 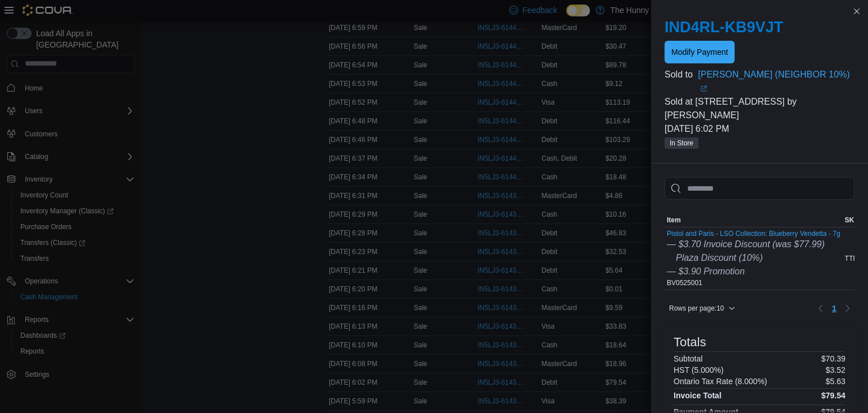 What do you see at coordinates (833, 358) in the screenshot?
I see `p: $70.39` at bounding box center [833, 358].